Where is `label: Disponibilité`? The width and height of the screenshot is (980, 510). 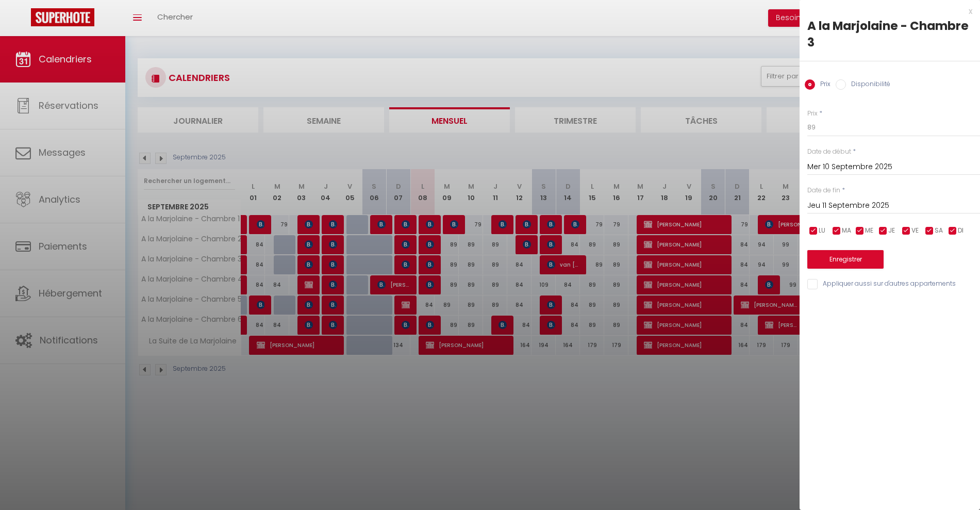 label: Disponibilité is located at coordinates (868, 85).